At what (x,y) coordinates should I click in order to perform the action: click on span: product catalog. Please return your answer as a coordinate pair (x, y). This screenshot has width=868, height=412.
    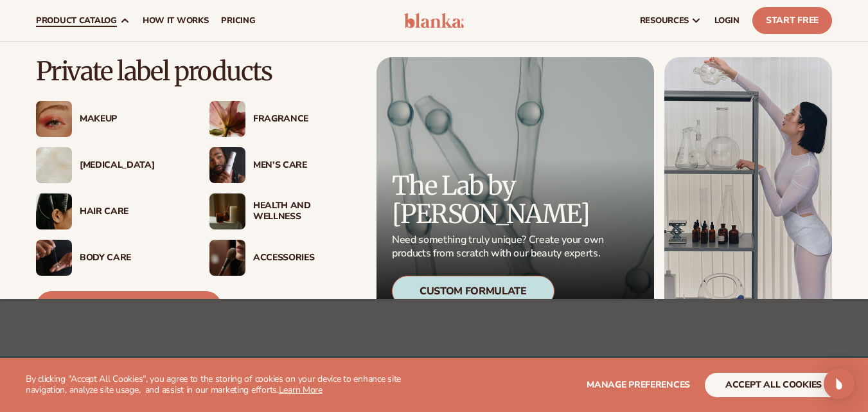
    Looking at the image, I should click on (76, 21).